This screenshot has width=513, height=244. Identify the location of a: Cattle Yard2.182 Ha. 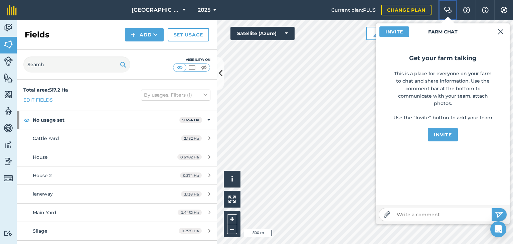
(117, 138).